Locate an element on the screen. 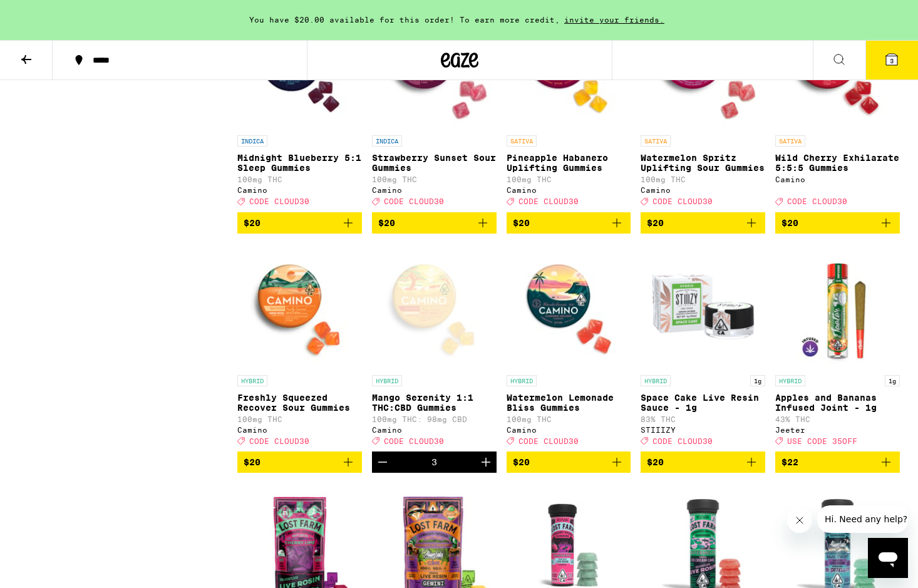 The width and height of the screenshot is (918, 588). p: Space Cake Live Resin Sauce - 1g is located at coordinates (703, 403).